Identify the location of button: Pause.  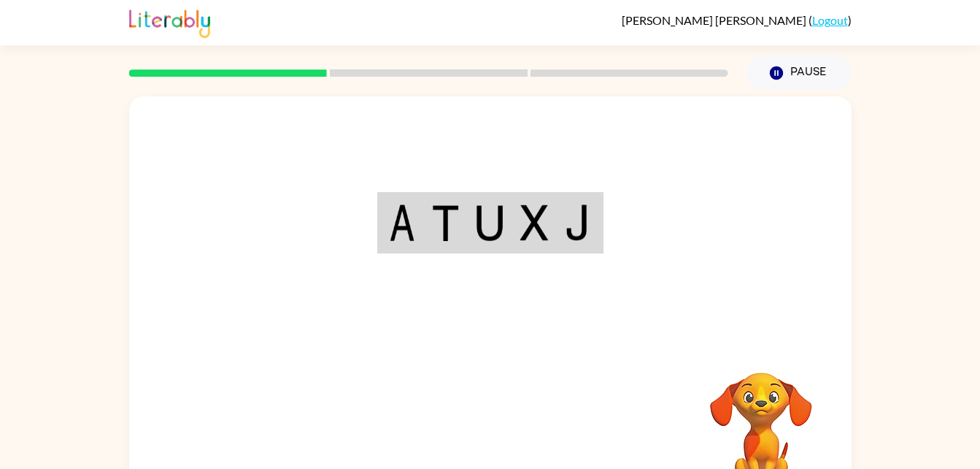
(799, 73).